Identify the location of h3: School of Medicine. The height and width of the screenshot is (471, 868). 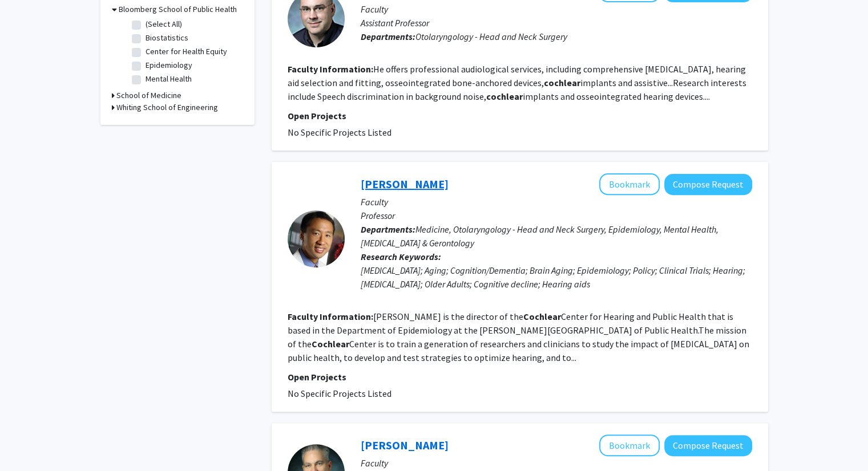
(149, 95).